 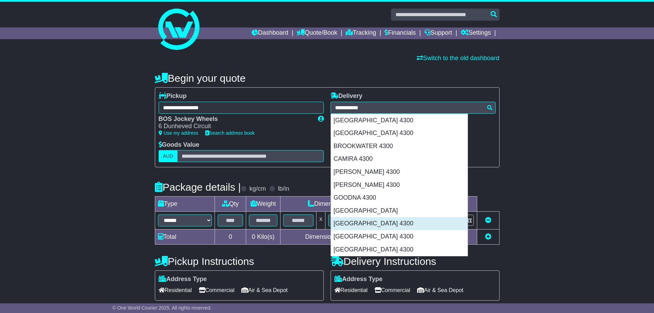 What do you see at coordinates (283, 189) in the screenshot?
I see `label: lb/in` at bounding box center [283, 189].